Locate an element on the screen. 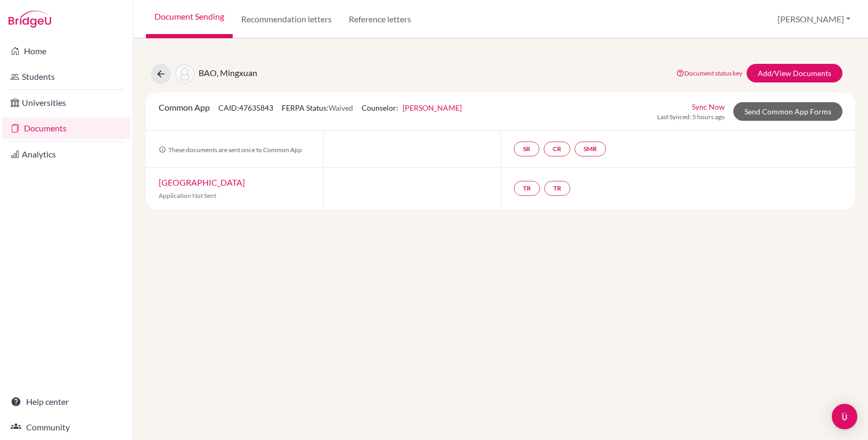  a: Add/View Documents is located at coordinates (794, 73).